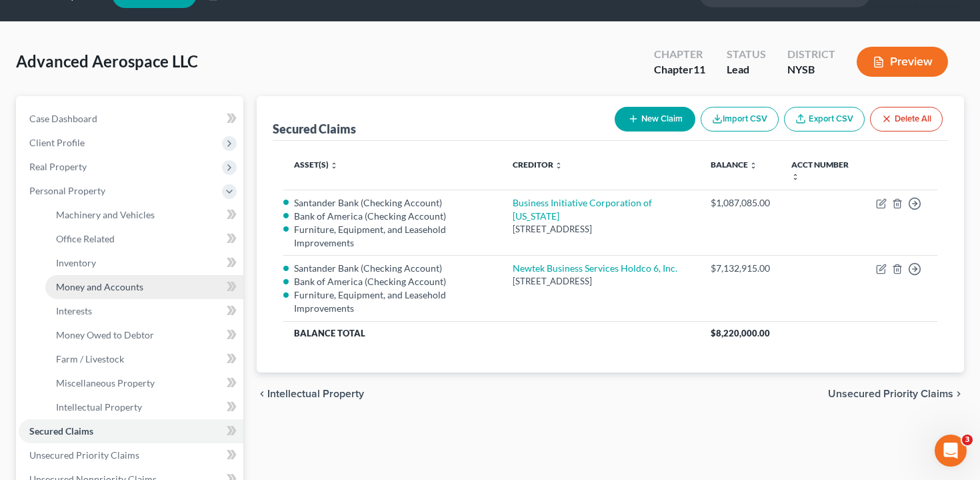 This screenshot has width=980, height=480. I want to click on span: Office Related, so click(85, 238).